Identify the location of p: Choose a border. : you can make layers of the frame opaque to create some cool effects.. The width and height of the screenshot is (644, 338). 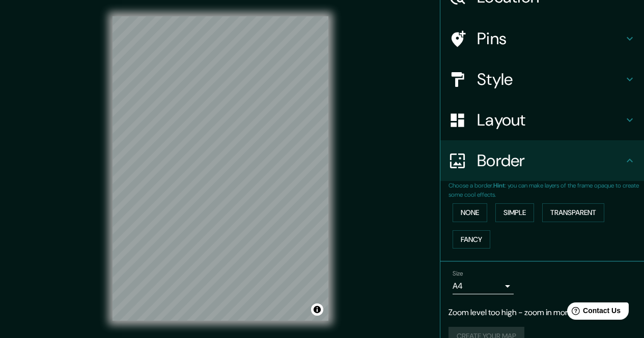
(546, 190).